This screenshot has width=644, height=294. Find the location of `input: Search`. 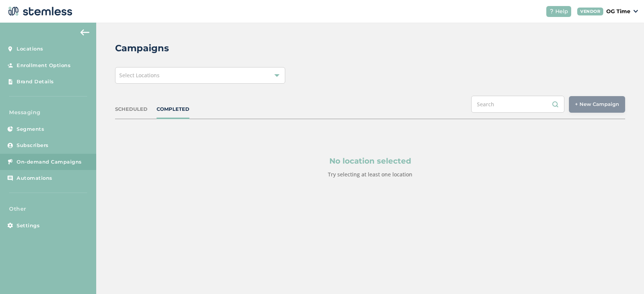

input: Search is located at coordinates (518, 104).